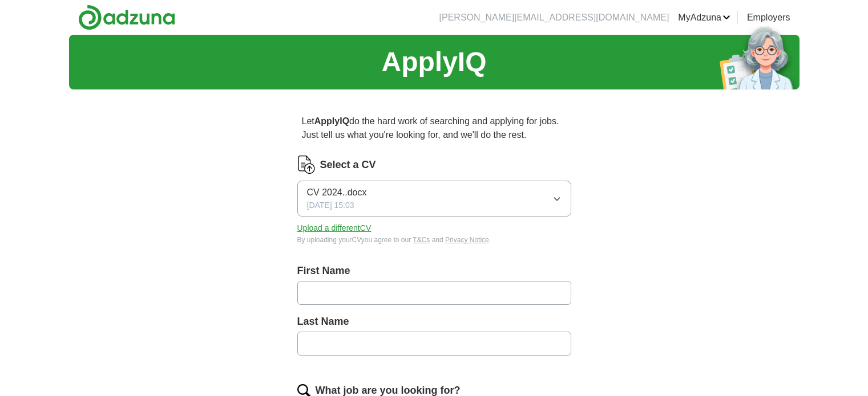  I want to click on button: Upload a differentCV, so click(334, 228).